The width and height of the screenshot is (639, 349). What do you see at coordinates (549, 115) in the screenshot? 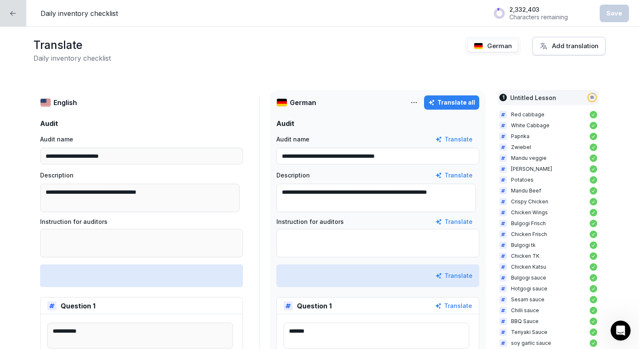
I see `p: Red cabbage` at bounding box center [549, 115].